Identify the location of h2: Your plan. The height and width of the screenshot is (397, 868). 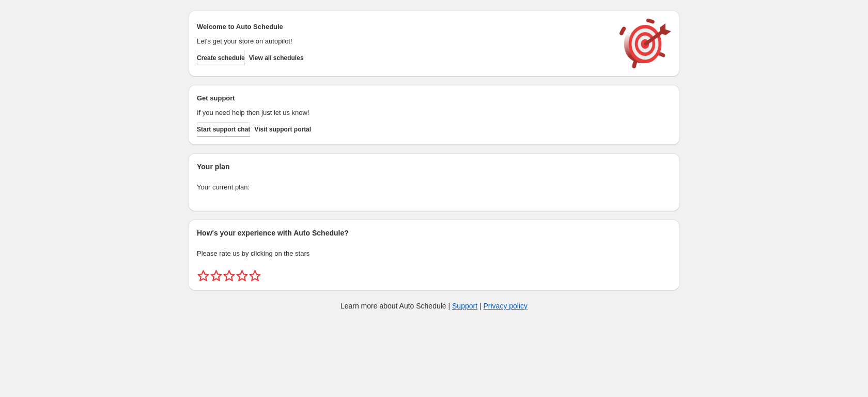
(434, 167).